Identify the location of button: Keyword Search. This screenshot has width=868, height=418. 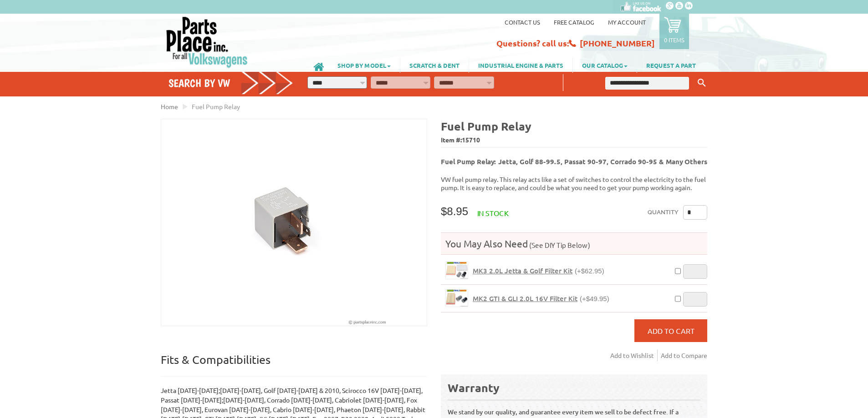
(702, 83).